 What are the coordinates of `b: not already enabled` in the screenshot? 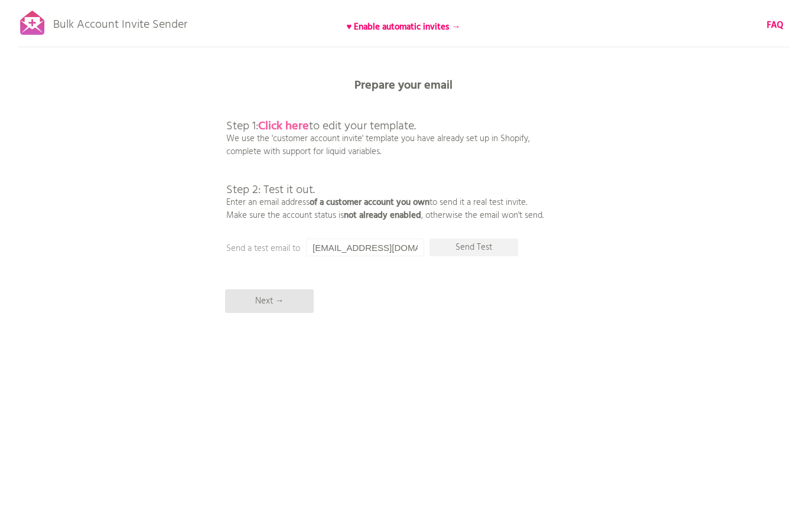 It's located at (382, 215).